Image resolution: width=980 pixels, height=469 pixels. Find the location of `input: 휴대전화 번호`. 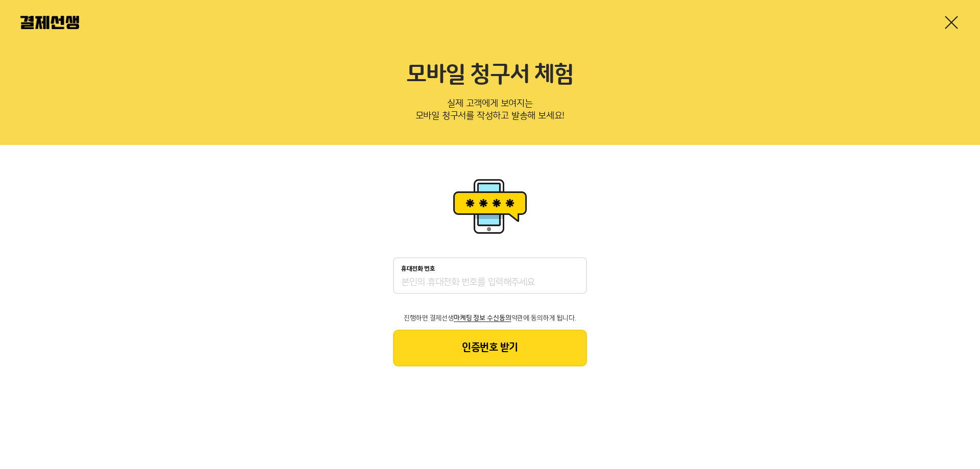

input: 휴대전화 번호 is located at coordinates (490, 283).